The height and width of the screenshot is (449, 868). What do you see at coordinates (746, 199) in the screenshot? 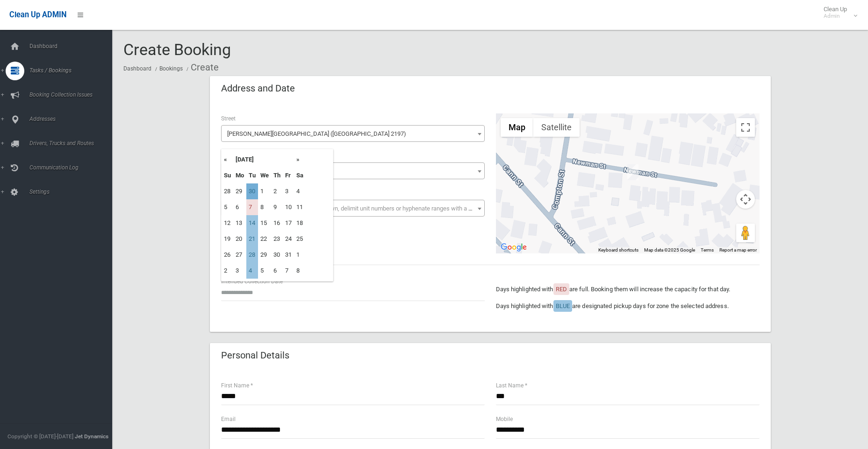
I see `button: Map camera controls` at bounding box center [746, 199].